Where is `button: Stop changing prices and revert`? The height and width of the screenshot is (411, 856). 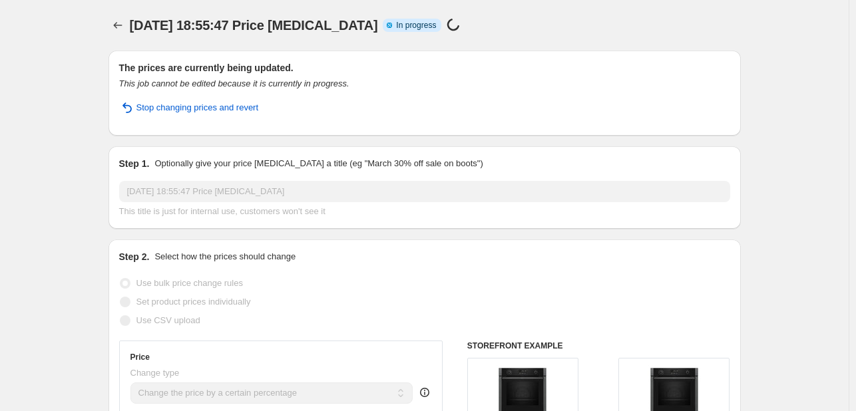
button: Stop changing prices and revert is located at coordinates (189, 108).